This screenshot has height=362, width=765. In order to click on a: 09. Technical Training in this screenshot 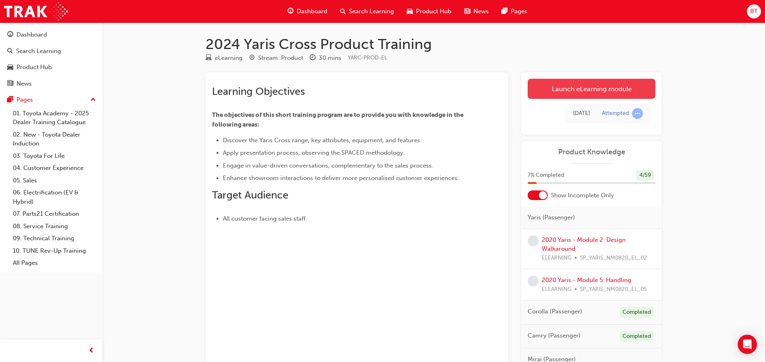, I will do `click(54, 238)`.